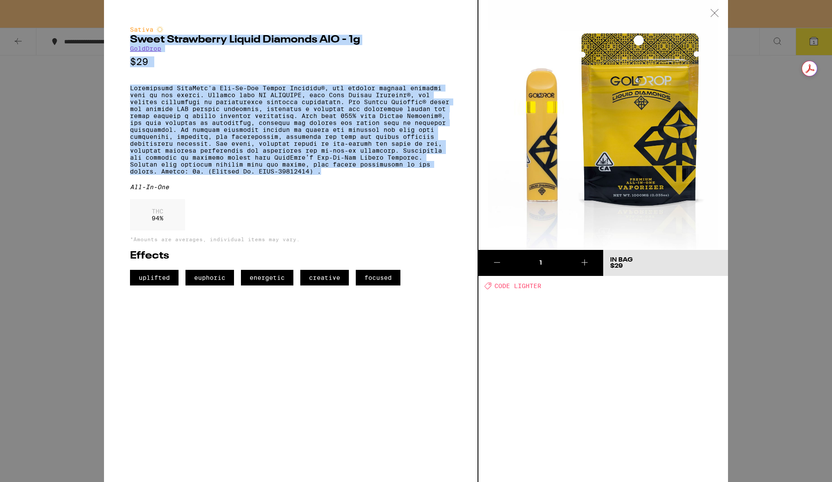  What do you see at coordinates (291, 40) in the screenshot?
I see `h2: Sweet Strawberry Liquid Diamonds AIO - 1g` at bounding box center [291, 40].